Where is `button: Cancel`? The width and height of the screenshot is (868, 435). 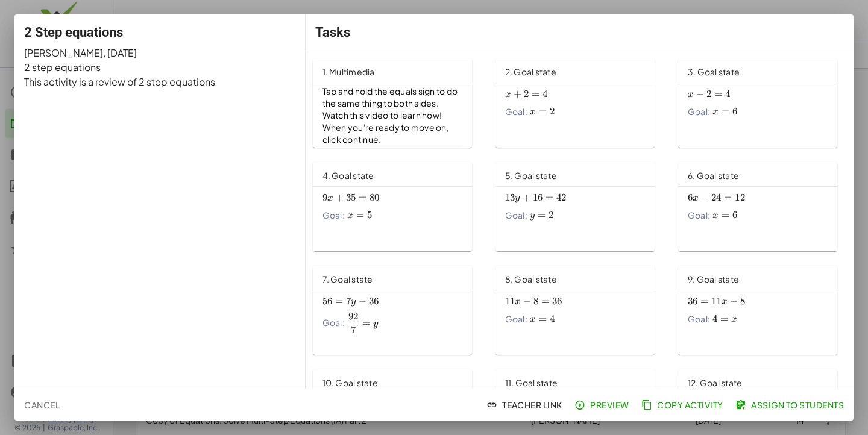
button: Cancel is located at coordinates (42, 405).